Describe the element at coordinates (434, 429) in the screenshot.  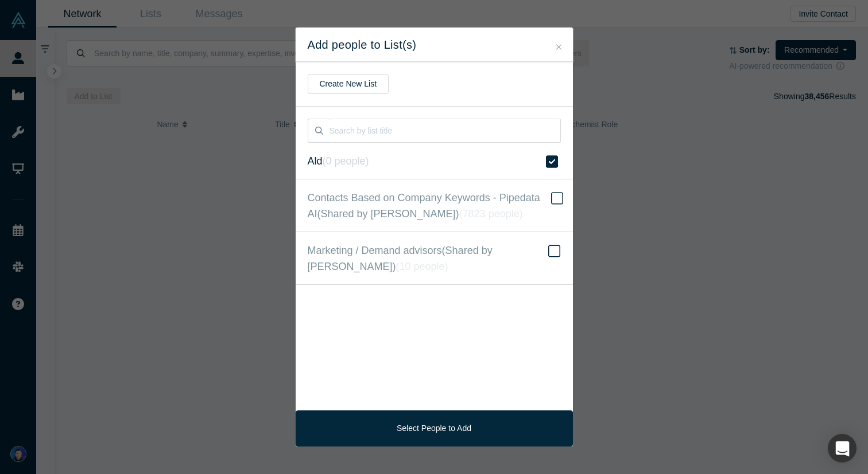
I see `button: Select People to Add` at that location.